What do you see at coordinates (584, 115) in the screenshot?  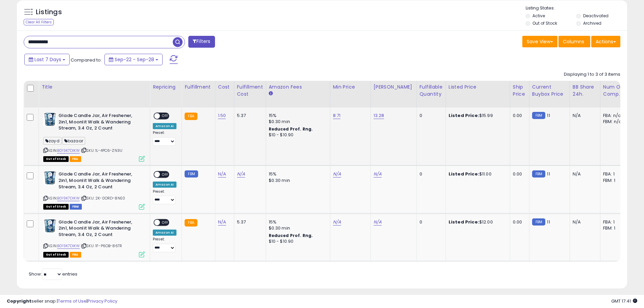 I see `div: N/A` at bounding box center [584, 115].